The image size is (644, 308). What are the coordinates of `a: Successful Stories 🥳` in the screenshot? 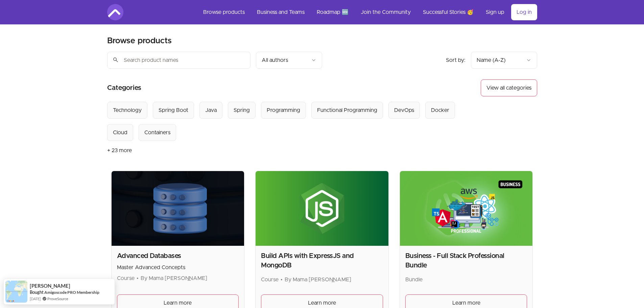 It's located at (448, 12).